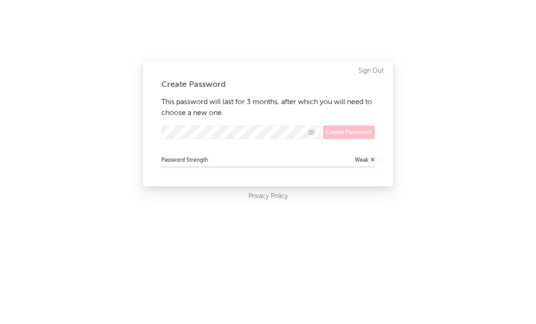 This screenshot has height=324, width=536. What do you see at coordinates (268, 196) in the screenshot?
I see `a: Privacy Policy` at bounding box center [268, 196].